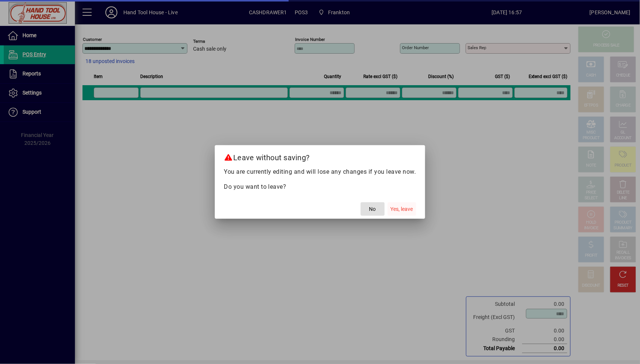 The image size is (640, 364). I want to click on span: No, so click(373, 209).